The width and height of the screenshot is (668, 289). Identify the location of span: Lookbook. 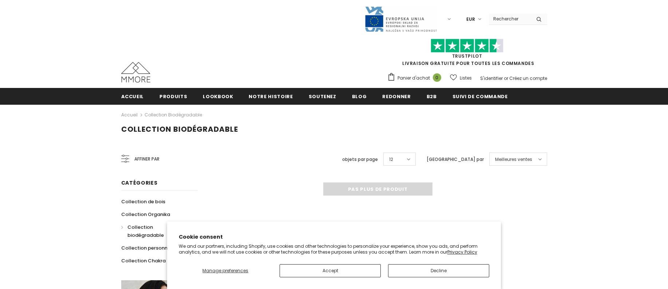
(218, 96).